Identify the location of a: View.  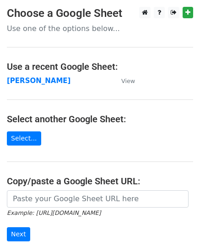
(123, 81).